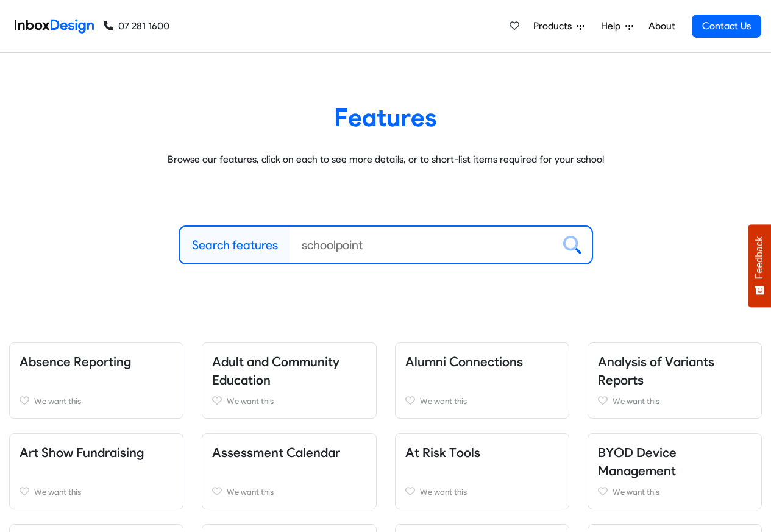 This screenshot has width=771, height=532. Describe the element at coordinates (276, 452) in the screenshot. I see `a: Assessment Calendar` at that location.